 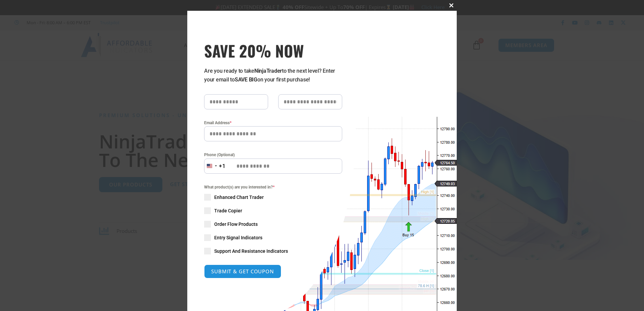 What do you see at coordinates (273, 238) in the screenshot?
I see `label: Entry Signal Indicators` at bounding box center [273, 238].